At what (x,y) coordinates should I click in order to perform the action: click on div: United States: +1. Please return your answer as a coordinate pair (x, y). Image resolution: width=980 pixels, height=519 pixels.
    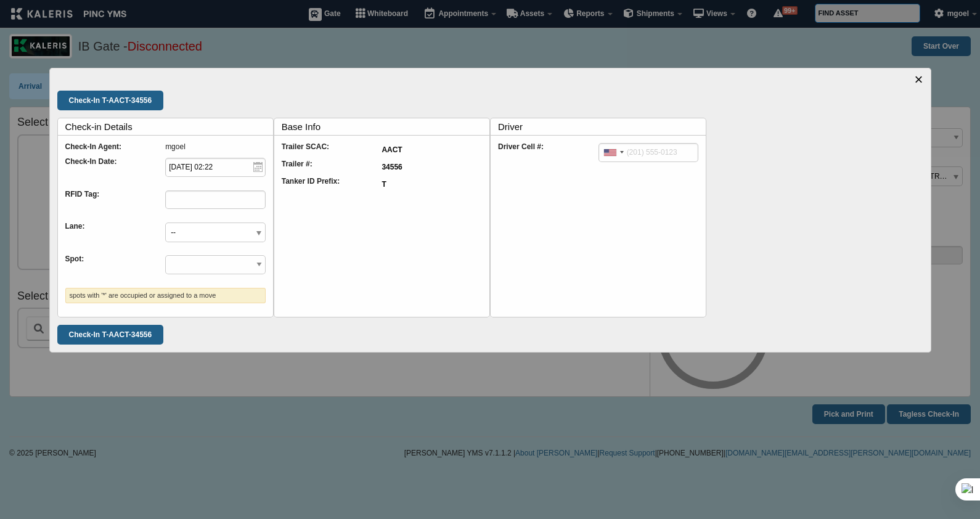
    Looking at the image, I should click on (613, 152).